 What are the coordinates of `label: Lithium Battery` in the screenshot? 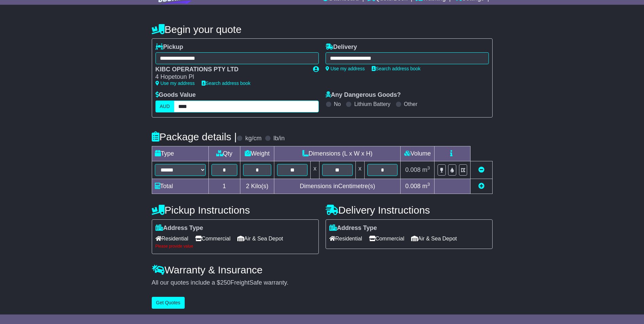 It's located at (372, 104).